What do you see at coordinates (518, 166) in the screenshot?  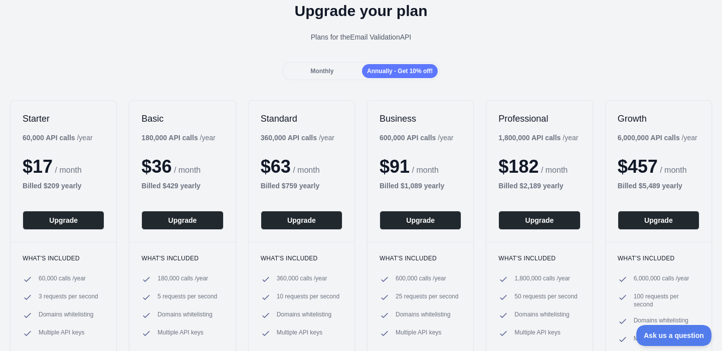 I see `span: $ 182` at bounding box center [518, 166].